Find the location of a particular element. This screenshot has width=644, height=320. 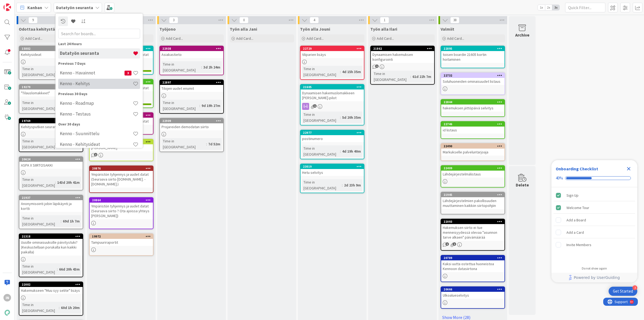

div: Previous 7 Days is located at coordinates (99, 63).